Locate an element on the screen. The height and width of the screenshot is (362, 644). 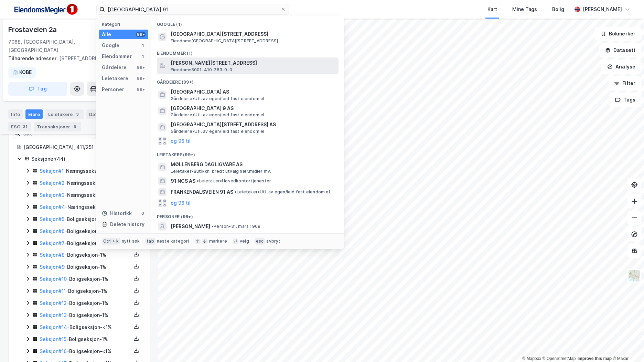
a: Seksjon#1 is located at coordinates (51, 171).